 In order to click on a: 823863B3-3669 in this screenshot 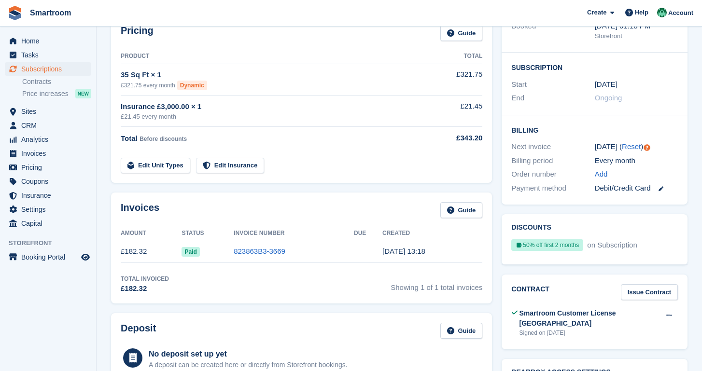, I will do `click(259, 251)`.